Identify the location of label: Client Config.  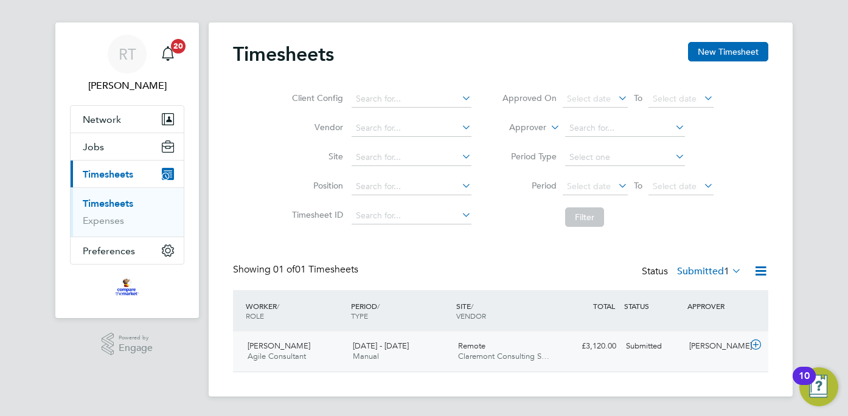
(316, 98).